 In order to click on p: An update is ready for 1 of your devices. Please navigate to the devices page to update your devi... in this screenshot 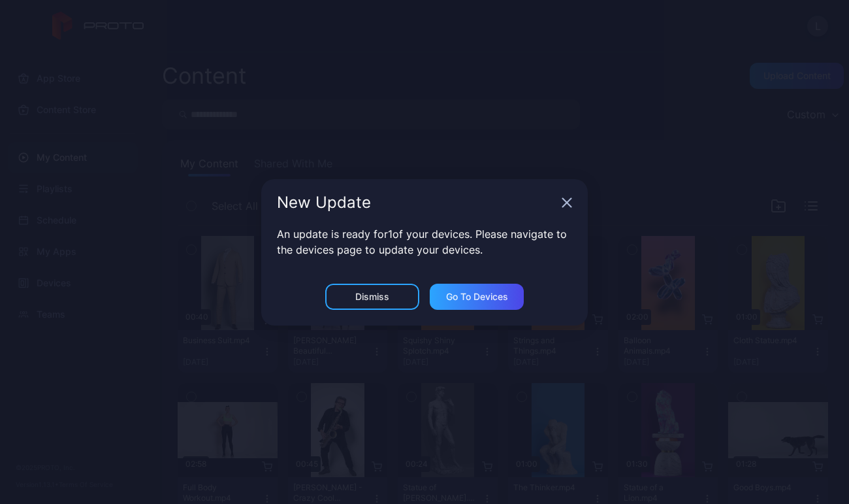, I will do `click(425, 242)`.